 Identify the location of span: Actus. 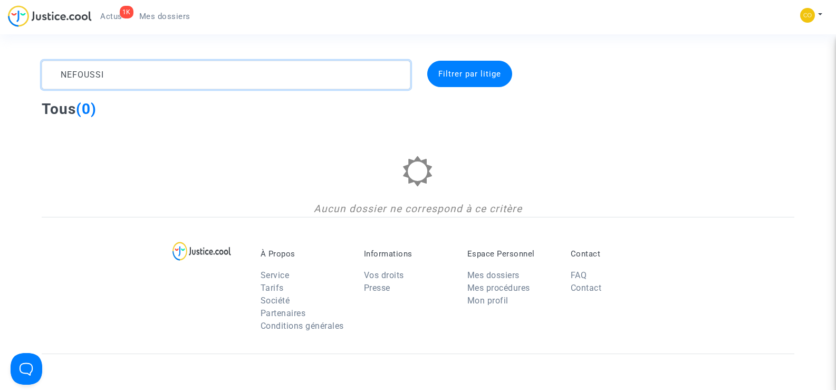
(111, 16).